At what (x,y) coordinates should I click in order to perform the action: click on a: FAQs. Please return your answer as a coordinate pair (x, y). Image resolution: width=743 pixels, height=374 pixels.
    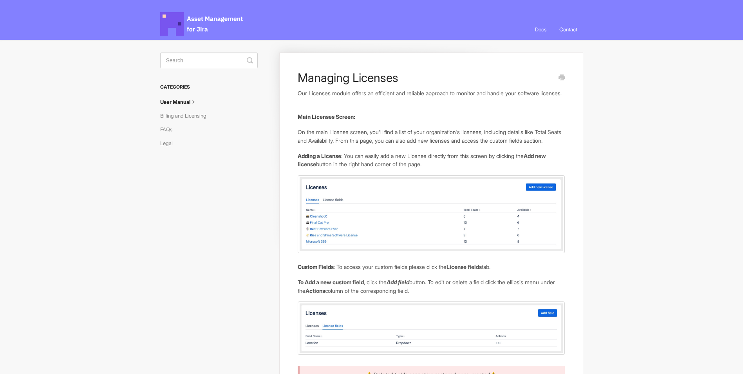
    Looking at the image, I should click on (169, 129).